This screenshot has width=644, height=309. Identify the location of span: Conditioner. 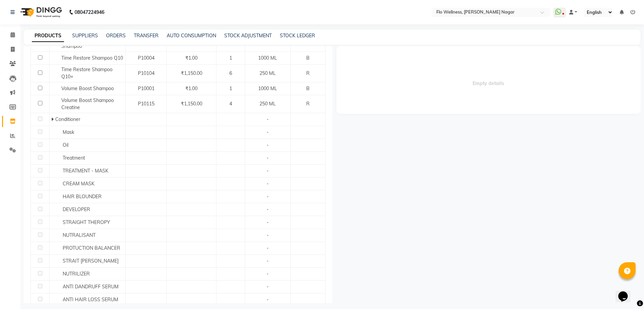
(68, 119).